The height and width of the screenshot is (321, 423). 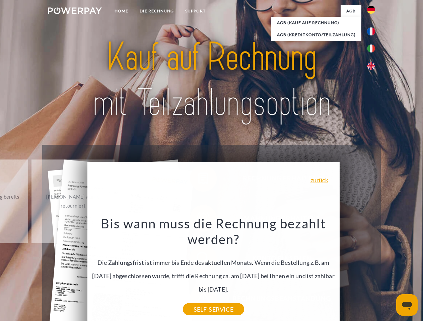 I want to click on img: en, so click(x=371, y=66).